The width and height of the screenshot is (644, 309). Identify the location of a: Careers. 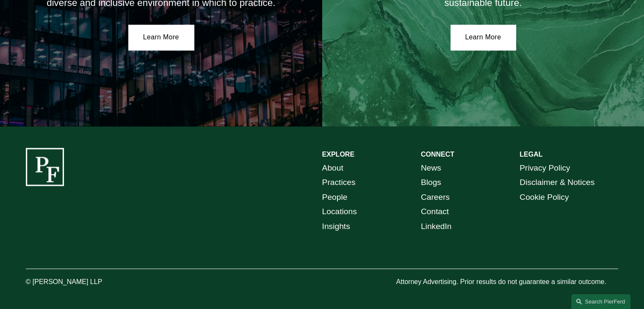
(435, 197).